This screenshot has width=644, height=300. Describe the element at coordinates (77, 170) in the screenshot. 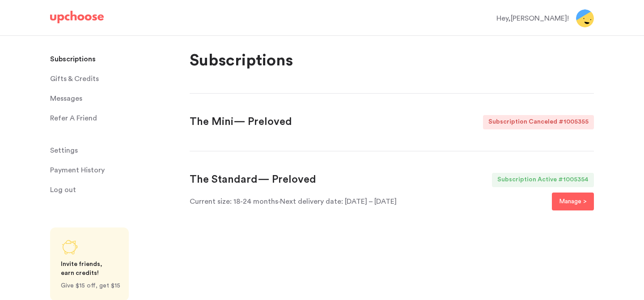

I see `p: Payment History` at that location.